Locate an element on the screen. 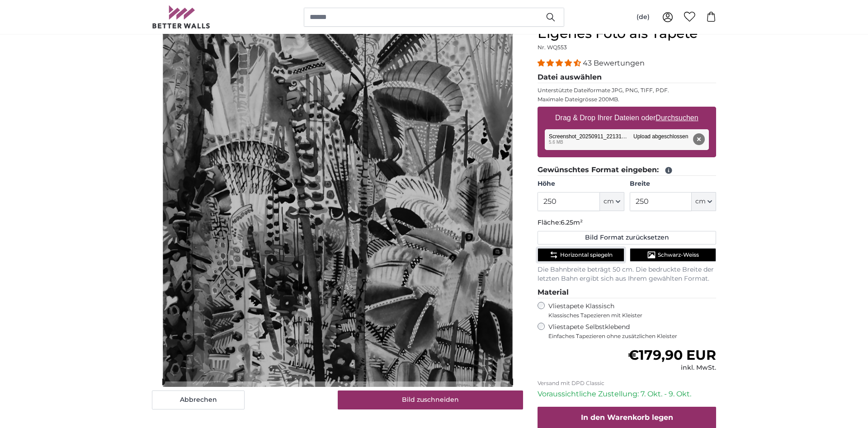 The height and width of the screenshot is (428, 868). p: Versand mit DPD Classic is located at coordinates (627, 383).